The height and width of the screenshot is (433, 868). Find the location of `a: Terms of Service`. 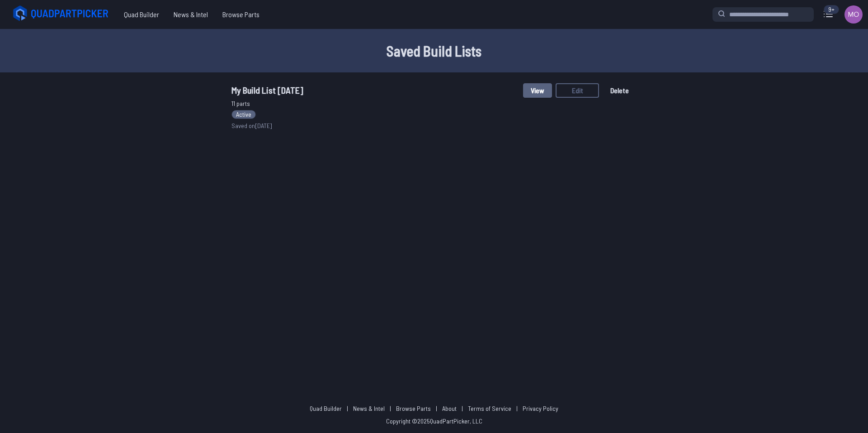

a: Terms of Service is located at coordinates (490, 408).